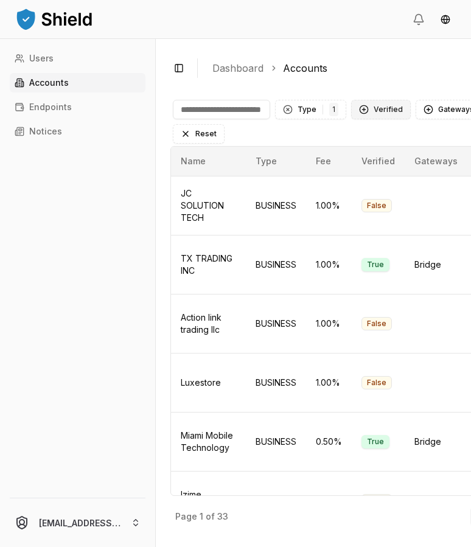  What do you see at coordinates (310, 110) in the screenshot?
I see `button: Clear Type filterType1` at bounding box center [310, 110].